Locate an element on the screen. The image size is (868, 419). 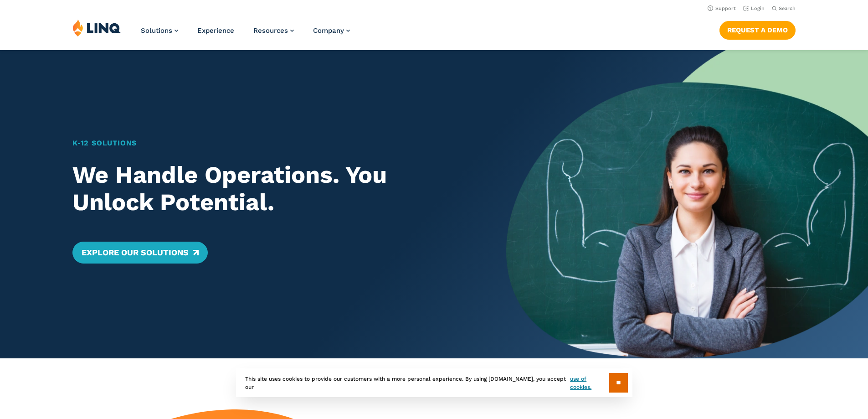
div: This site uses cookies to provide our customers with a more personal experience. By using [DOMAIN... is located at coordinates (435, 383).